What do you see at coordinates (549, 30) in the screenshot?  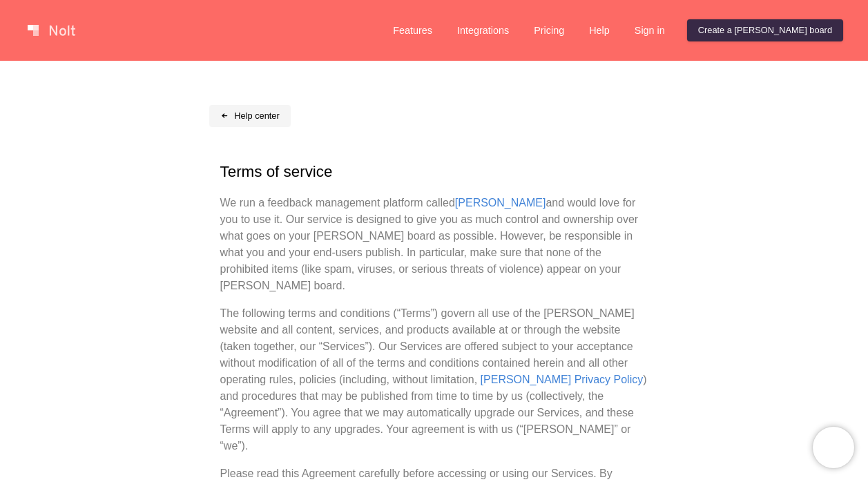 I see `a: Pricing` at bounding box center [549, 30].